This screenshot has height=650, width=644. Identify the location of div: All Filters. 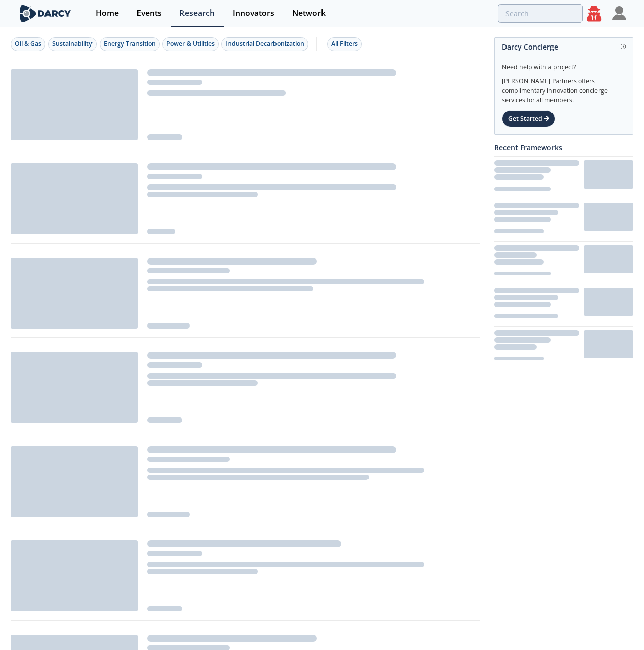
(344, 44).